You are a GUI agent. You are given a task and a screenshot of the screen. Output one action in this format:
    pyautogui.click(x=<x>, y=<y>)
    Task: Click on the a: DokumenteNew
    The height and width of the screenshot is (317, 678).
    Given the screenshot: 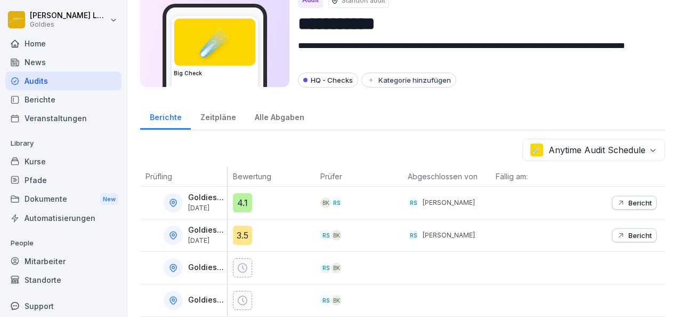 What is the action you would take?
    pyautogui.click(x=63, y=199)
    